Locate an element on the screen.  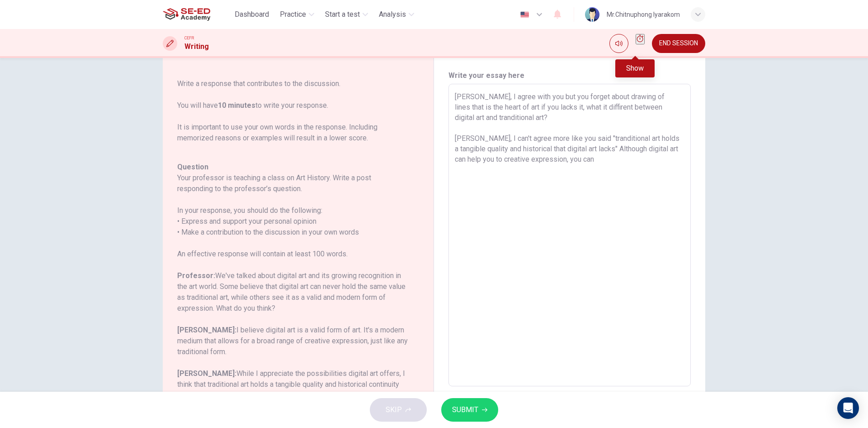
h6: I believe digital art is a valid form of art. It's a modern medium that allows for a broad range ... is located at coordinates (293, 341).